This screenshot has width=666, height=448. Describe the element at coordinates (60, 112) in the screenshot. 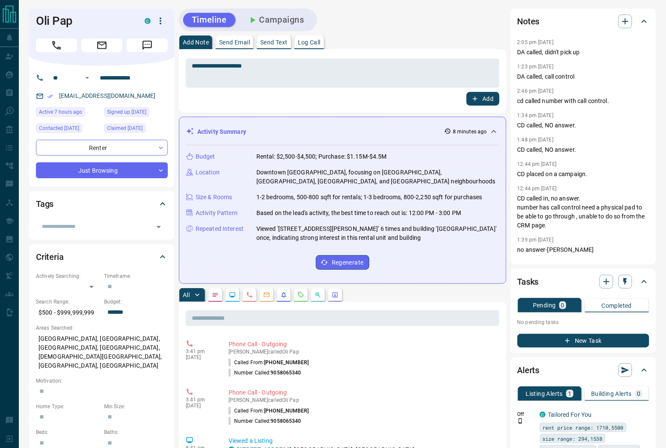

I see `span: Active 7 hours ago` at that location.